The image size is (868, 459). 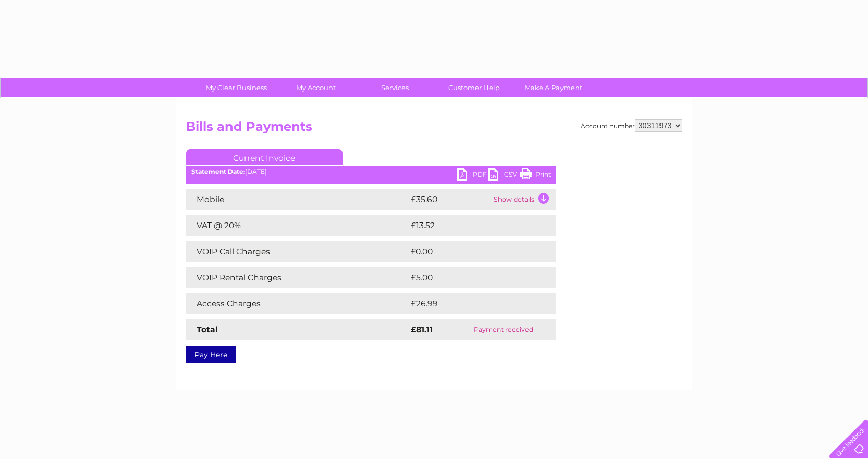 What do you see at coordinates (553, 87) in the screenshot?
I see `a: Make A Payment` at bounding box center [553, 87].